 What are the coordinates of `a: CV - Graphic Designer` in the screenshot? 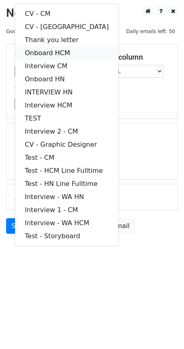 It's located at (67, 144).